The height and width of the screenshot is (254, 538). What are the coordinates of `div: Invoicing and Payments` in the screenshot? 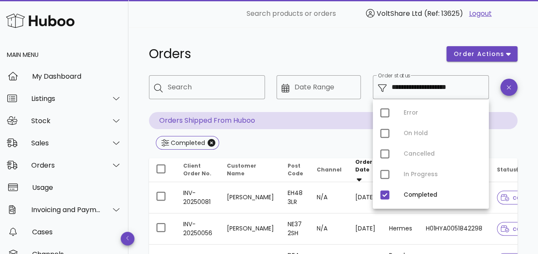 It's located at (66, 210).